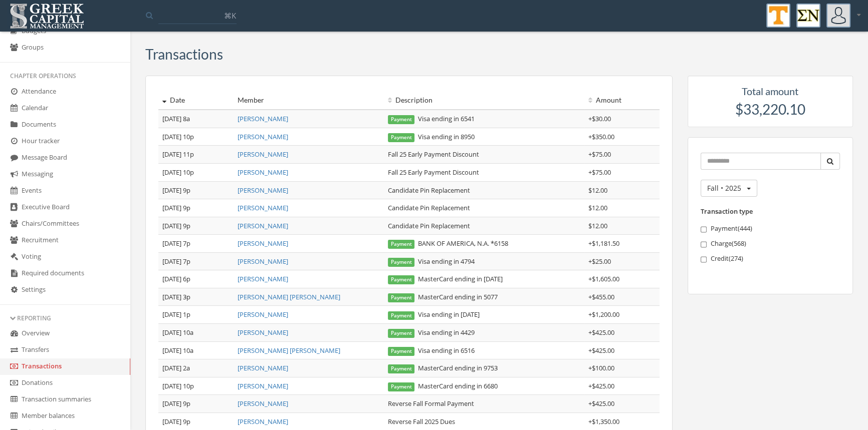  I want to click on span: MasterCard ending in 5077, so click(442, 297).